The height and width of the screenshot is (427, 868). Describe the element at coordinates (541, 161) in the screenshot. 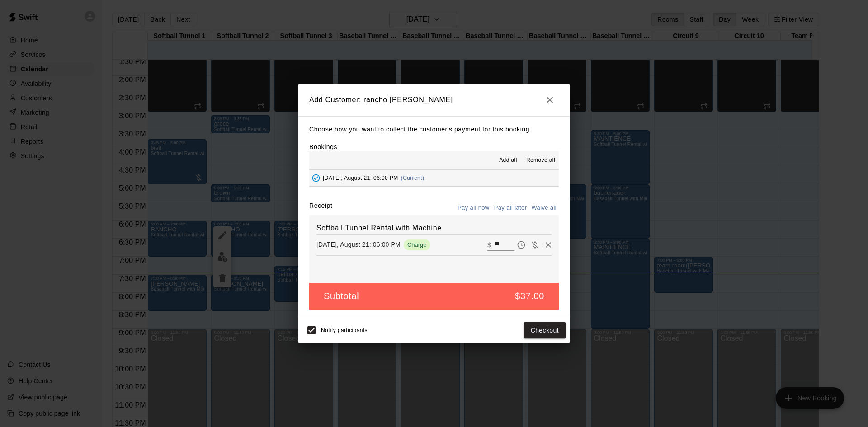

I see `span: Remove all` at that location.